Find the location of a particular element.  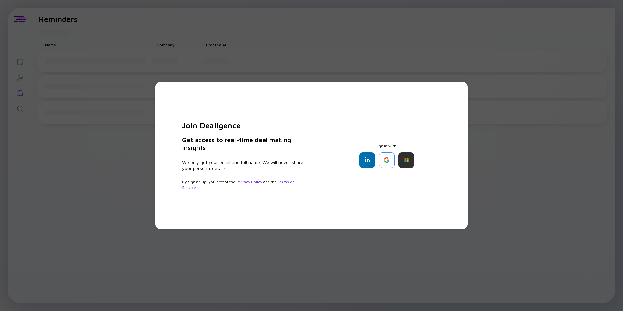

div: Sign in with: is located at coordinates (387, 155).